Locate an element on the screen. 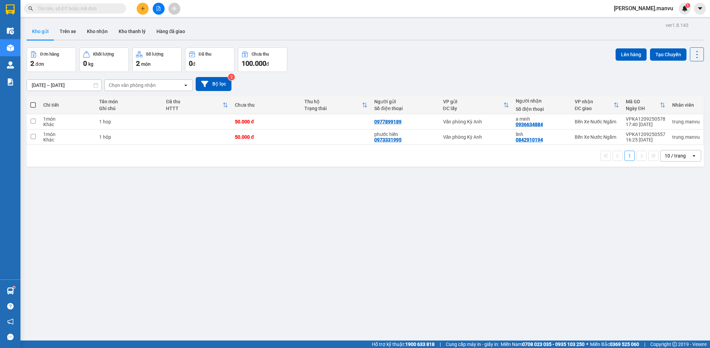  div: VP nhận is located at coordinates (594, 102).